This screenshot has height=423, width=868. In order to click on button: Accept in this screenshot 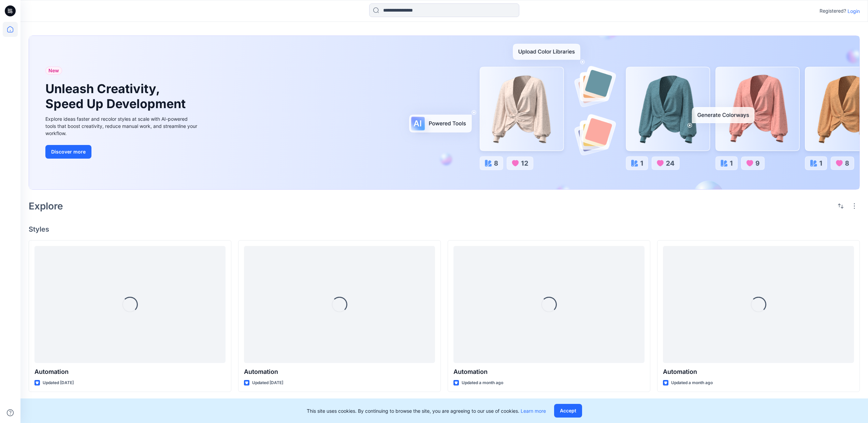, I will do `click(568, 410)`.